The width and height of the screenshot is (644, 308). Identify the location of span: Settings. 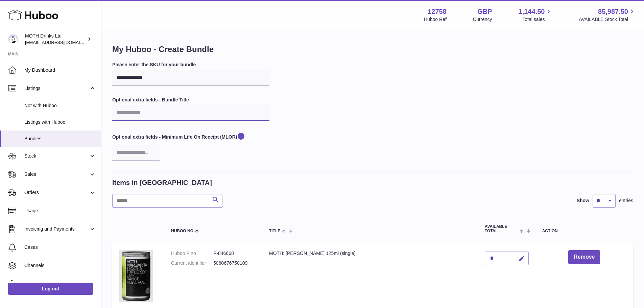
(60, 283).